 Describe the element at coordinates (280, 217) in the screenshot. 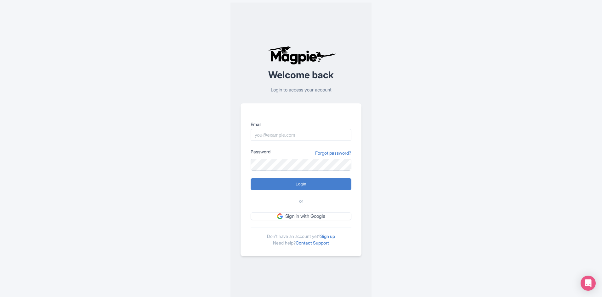

I see `img: google.svg` at that location.